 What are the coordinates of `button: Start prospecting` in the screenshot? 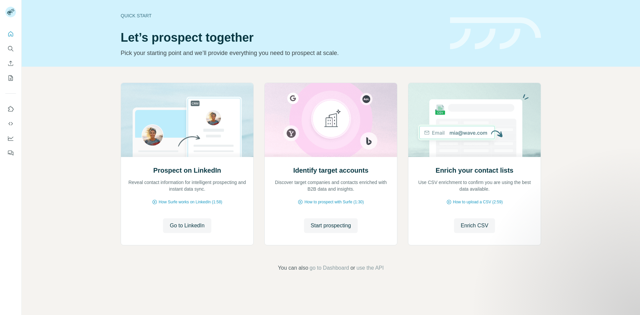 It's located at (331, 226).